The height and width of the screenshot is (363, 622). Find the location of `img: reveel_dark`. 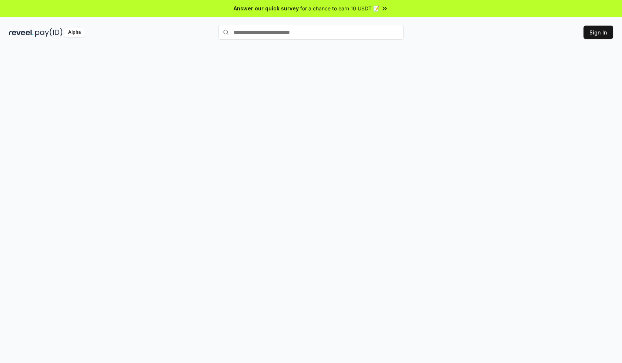

img: reveel_dark is located at coordinates (21, 32).